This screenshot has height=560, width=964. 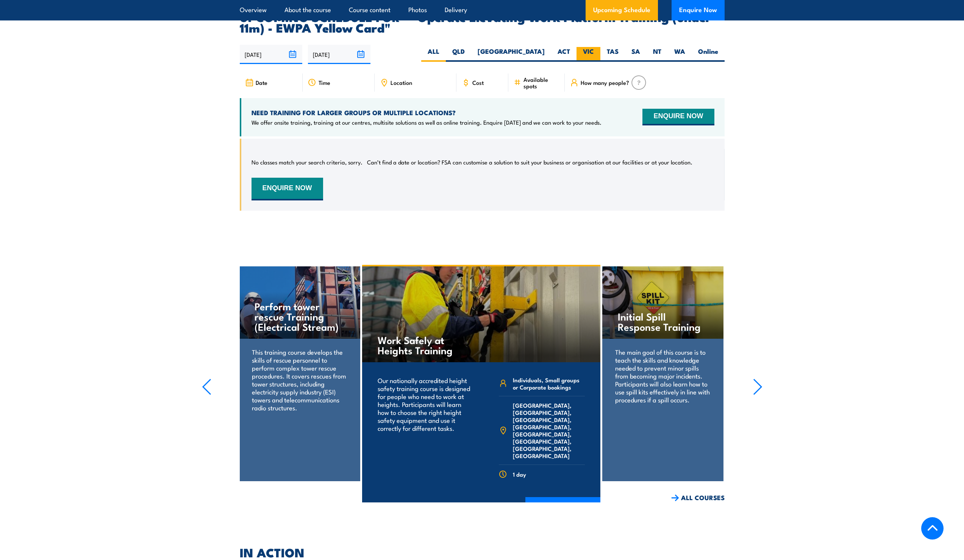 I want to click on span: Date, so click(x=262, y=82).